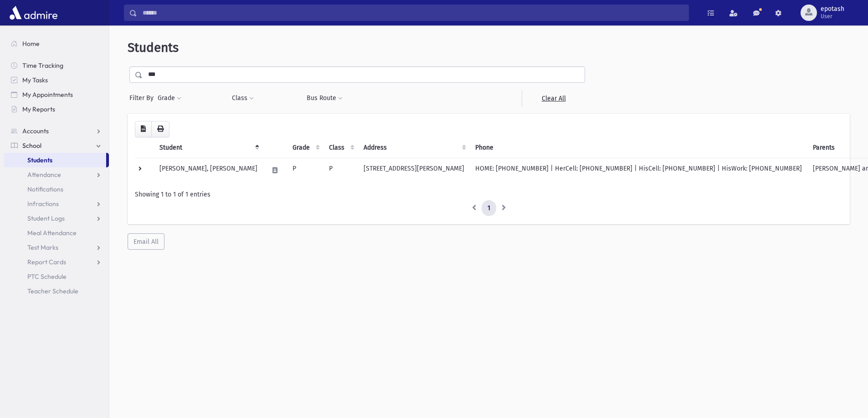 This screenshot has width=868, height=418. Describe the element at coordinates (35, 131) in the screenshot. I see `span: Accounts` at that location.